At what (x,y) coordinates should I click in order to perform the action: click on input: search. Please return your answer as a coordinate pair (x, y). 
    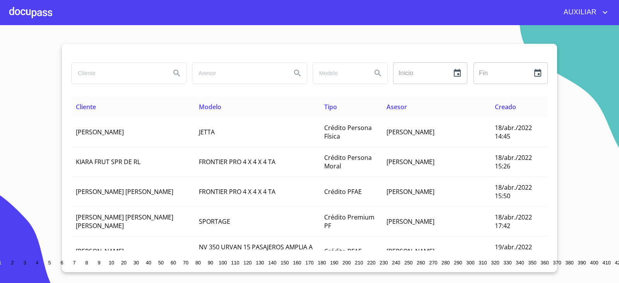
    Looking at the image, I should click on (239, 73).